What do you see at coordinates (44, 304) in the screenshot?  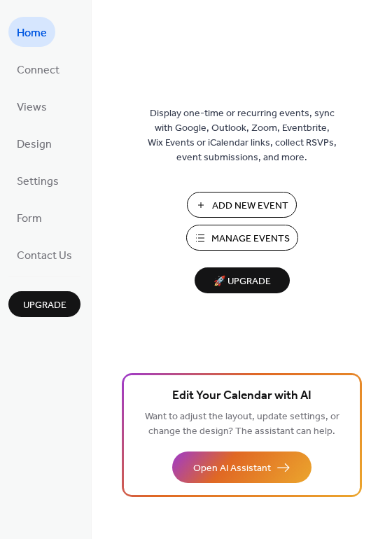 I see `button: Upgrade` at bounding box center [44, 304].